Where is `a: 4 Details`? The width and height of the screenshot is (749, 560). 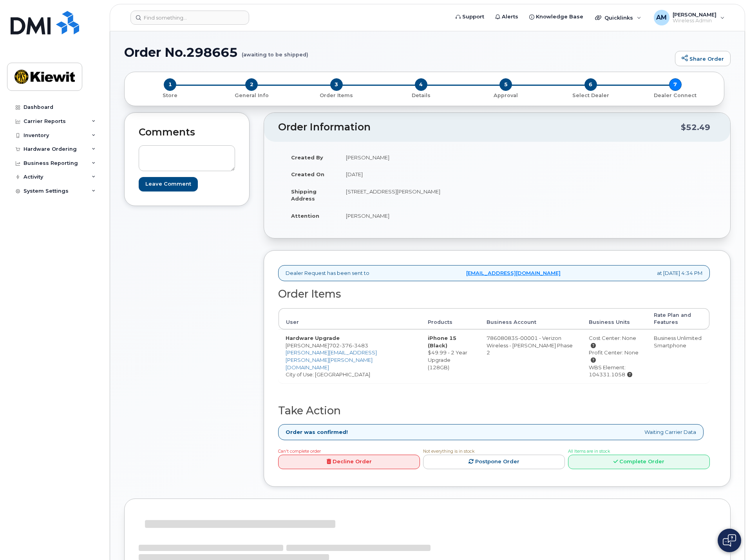 a: 4 Details is located at coordinates (421, 95).